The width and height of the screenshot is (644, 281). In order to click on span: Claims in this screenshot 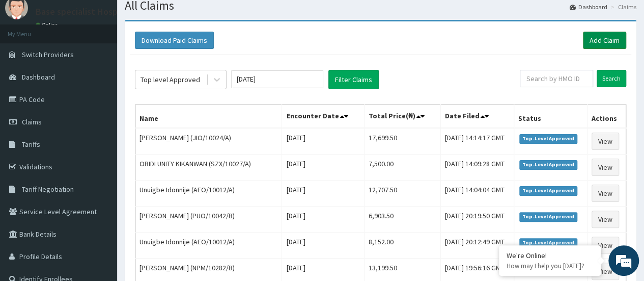, I will do `click(32, 122)`.